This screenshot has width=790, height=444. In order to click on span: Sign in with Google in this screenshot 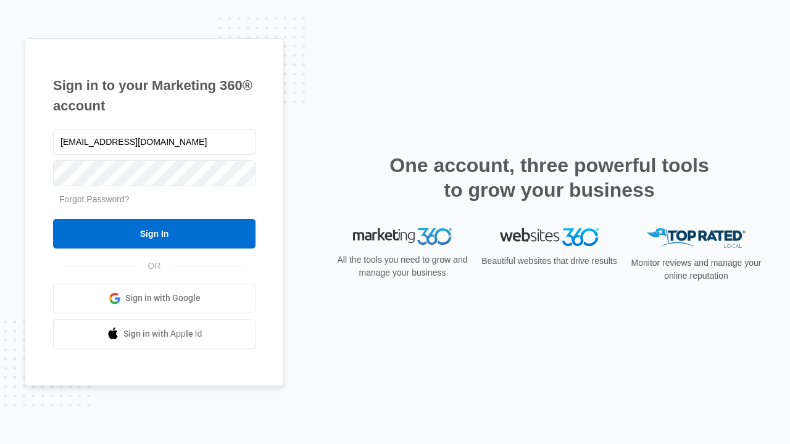, I will do `click(163, 298)`.